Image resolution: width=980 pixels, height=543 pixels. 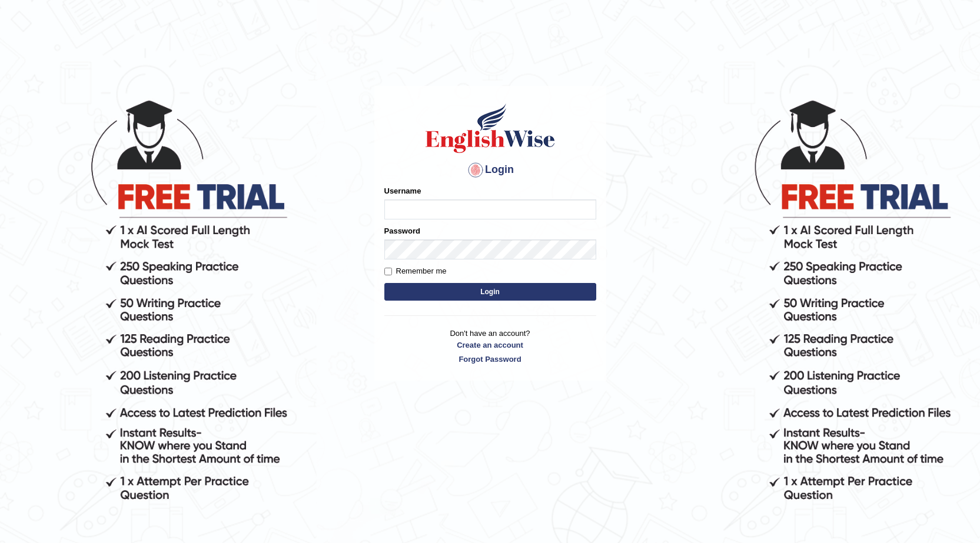 What do you see at coordinates (490, 359) in the screenshot?
I see `a: Forgot Password` at bounding box center [490, 359].